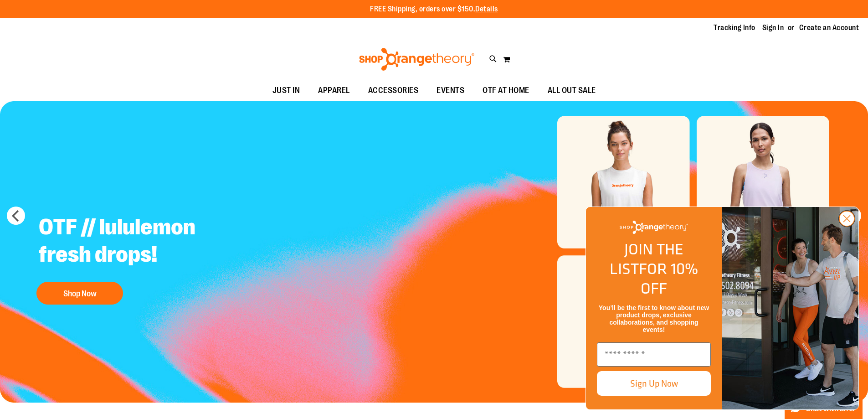 The width and height of the screenshot is (868, 419). I want to click on button: Sign Up Now, so click(654, 383).